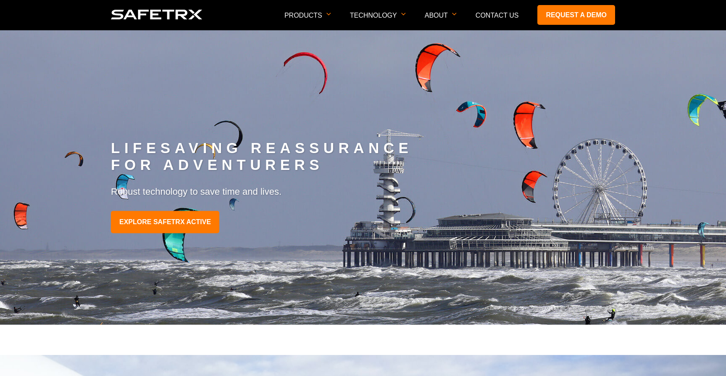 The image size is (726, 376). What do you see at coordinates (157, 14) in the screenshot?
I see `img: logo SafeTrx` at bounding box center [157, 14].